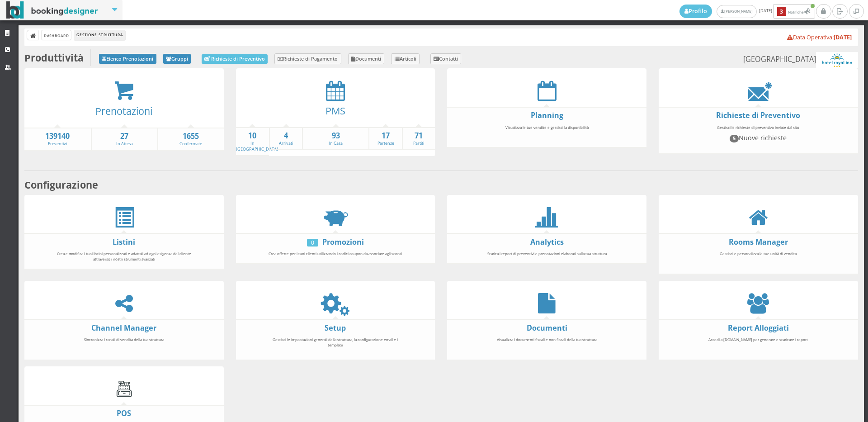 The image size is (868, 422). Describe the element at coordinates (446, 59) in the screenshot. I see `a: Contatti` at that location.